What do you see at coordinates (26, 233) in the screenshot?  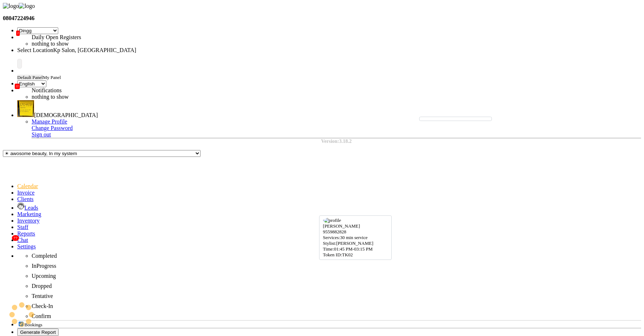 I see `span: Reports` at bounding box center [26, 233].